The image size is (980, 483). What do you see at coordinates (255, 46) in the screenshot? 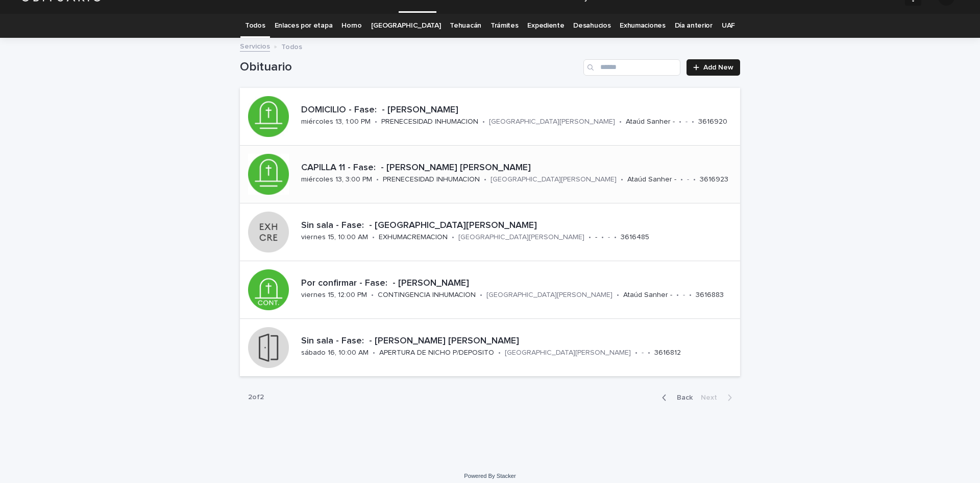
I see `a: Servicios` at bounding box center [255, 46].